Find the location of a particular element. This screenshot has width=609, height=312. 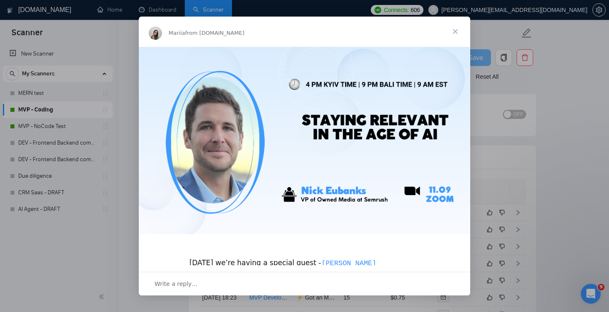

img: Profile image for Mariia is located at coordinates (155, 33).